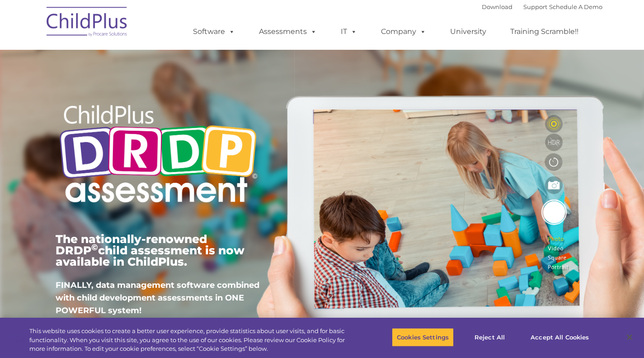  What do you see at coordinates (157, 298) in the screenshot?
I see `span: FINALLY, data management software combined with child development assessments in ONE POWERFUL sys...` at bounding box center [157, 298].